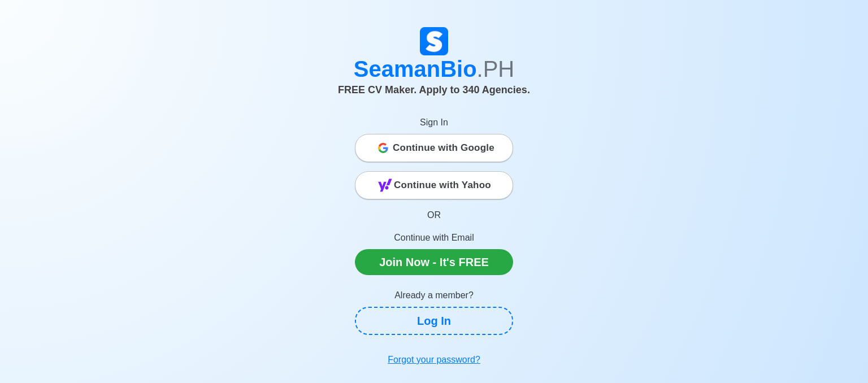 This screenshot has height=383, width=868. I want to click on button: Continue with Google, so click(434, 148).